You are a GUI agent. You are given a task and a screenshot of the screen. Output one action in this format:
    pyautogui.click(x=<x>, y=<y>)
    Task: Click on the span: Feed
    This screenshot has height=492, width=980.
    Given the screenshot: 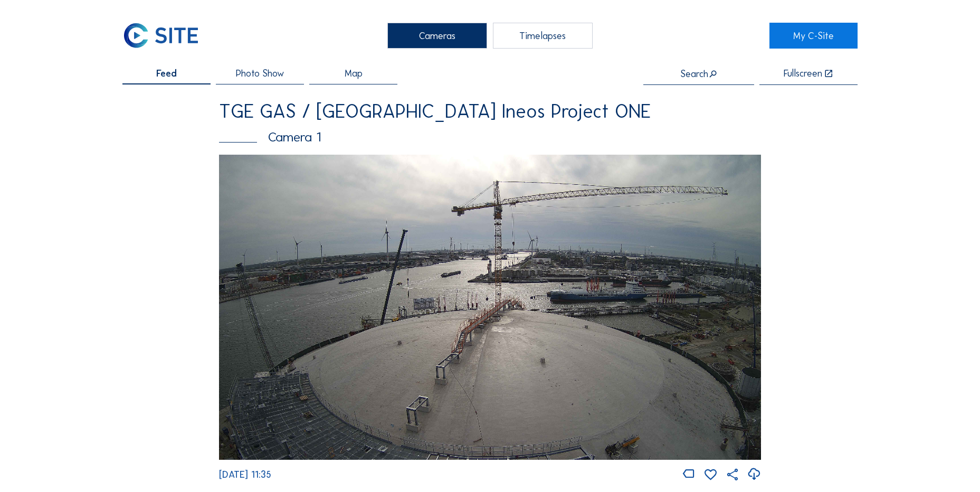 What is the action you would take?
    pyautogui.click(x=166, y=73)
    